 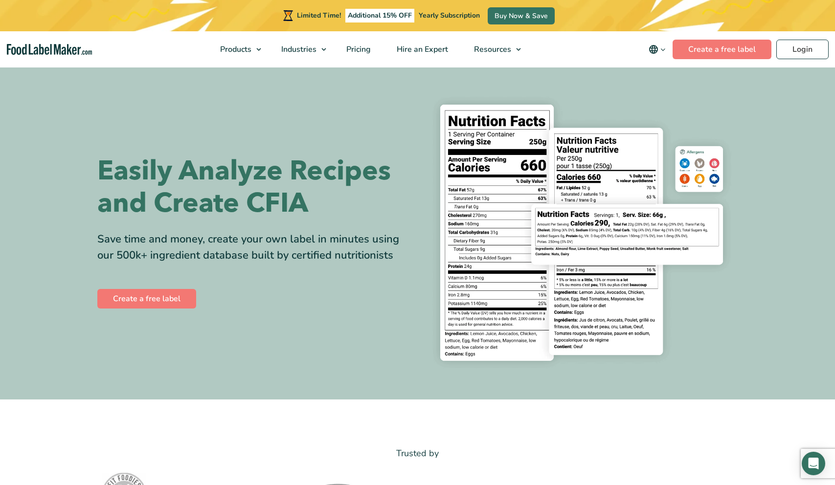 What do you see at coordinates (235, 49) in the screenshot?
I see `span: Products` at bounding box center [235, 49].